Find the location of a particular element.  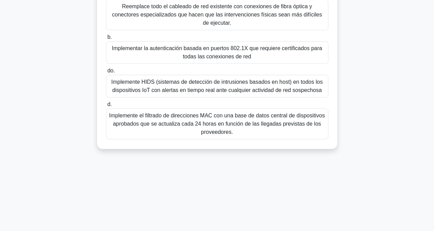

font: d. is located at coordinates (110, 104).